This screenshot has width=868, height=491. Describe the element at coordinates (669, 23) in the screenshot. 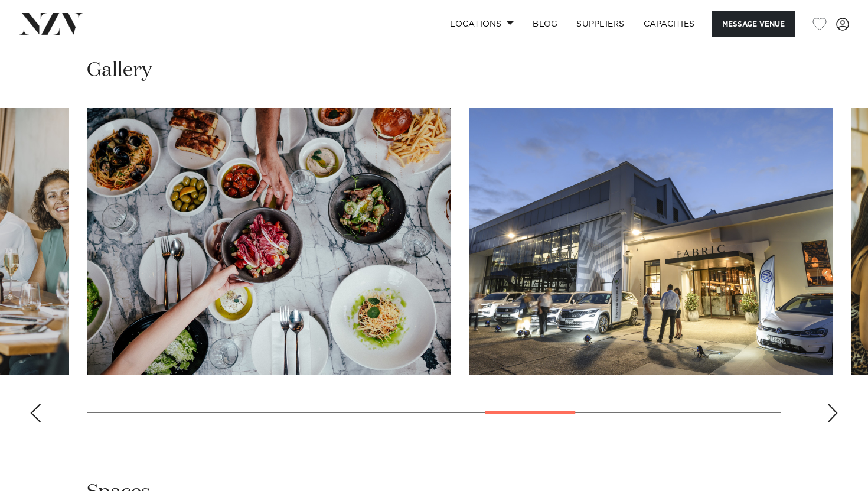

I see `a: Capacities` at that location.